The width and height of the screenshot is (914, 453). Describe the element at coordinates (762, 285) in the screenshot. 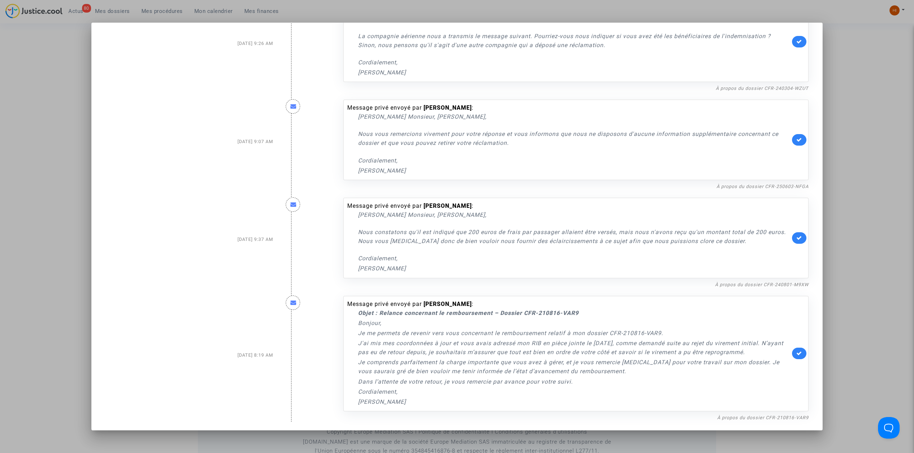

I see `a: À propos du dossier CFR-240801-M9XW` at that location.